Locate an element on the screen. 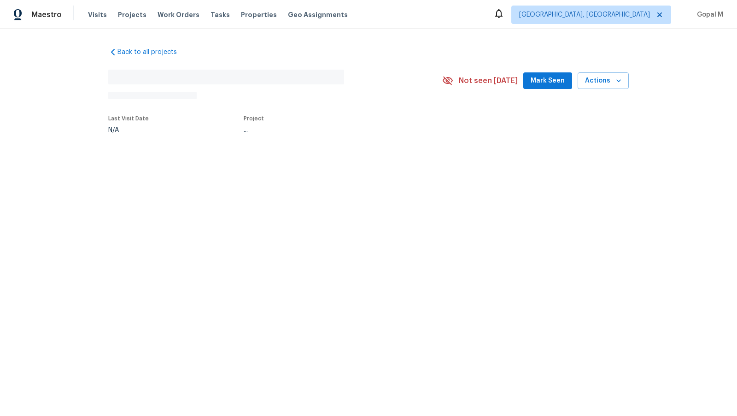 The width and height of the screenshot is (737, 416). span: Last Visit Date is located at coordinates (129, 118).